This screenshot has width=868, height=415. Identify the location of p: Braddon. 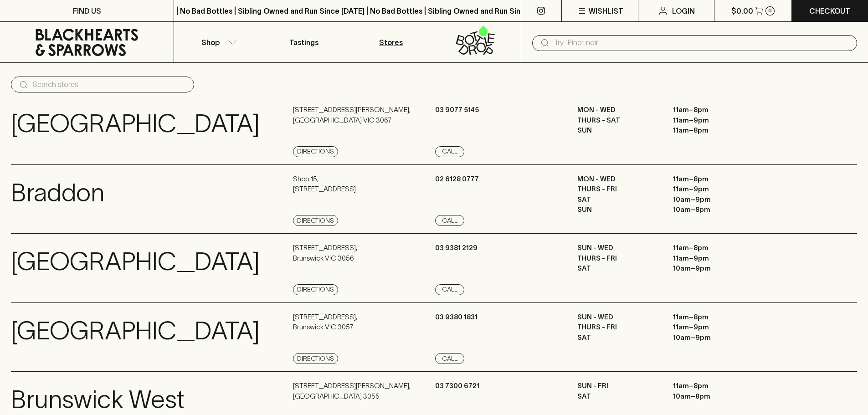
(57, 193).